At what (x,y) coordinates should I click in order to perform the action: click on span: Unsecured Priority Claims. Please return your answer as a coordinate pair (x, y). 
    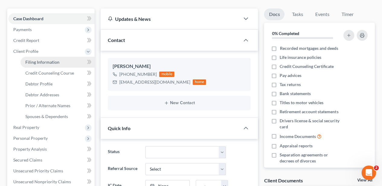
    Looking at the image, I should click on (38, 170).